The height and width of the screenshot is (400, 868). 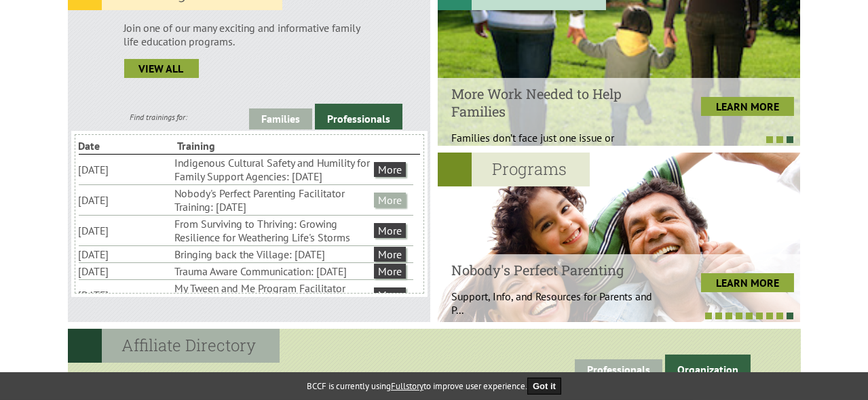 What do you see at coordinates (249, 35) in the screenshot?
I see `p: Join one of our many exciting and informative family life education programs.` at bounding box center [249, 35].